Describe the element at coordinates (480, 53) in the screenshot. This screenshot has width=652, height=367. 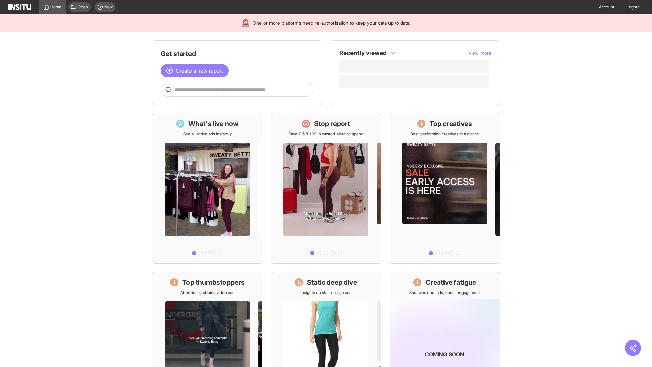
I see `button: View more` at that location.